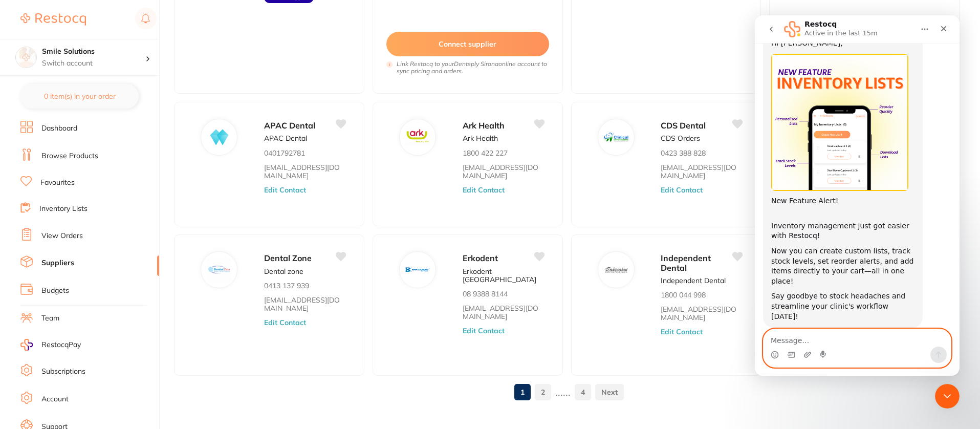 The image size is (980, 429). I want to click on a: 2, so click(543, 392).